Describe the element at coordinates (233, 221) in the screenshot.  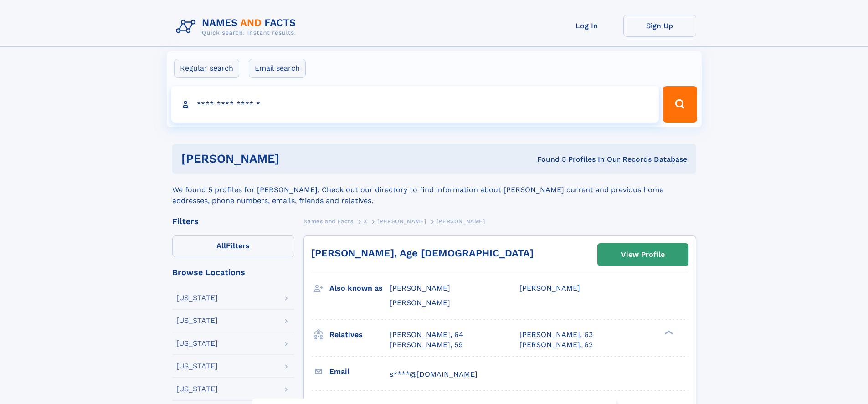
I see `div: Filters` at that location.